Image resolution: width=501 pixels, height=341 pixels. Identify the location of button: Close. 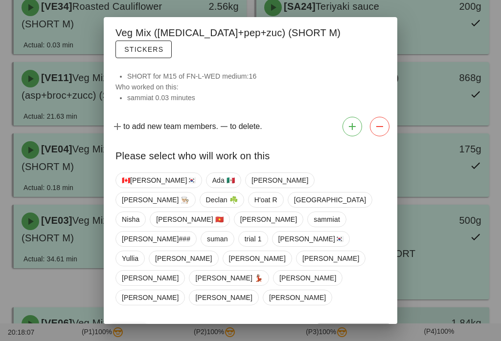
(129, 332).